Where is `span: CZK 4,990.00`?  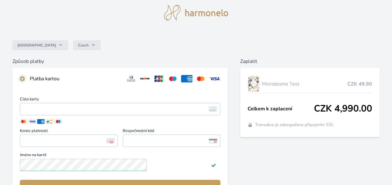
span: CZK 4,990.00 is located at coordinates (343, 109).